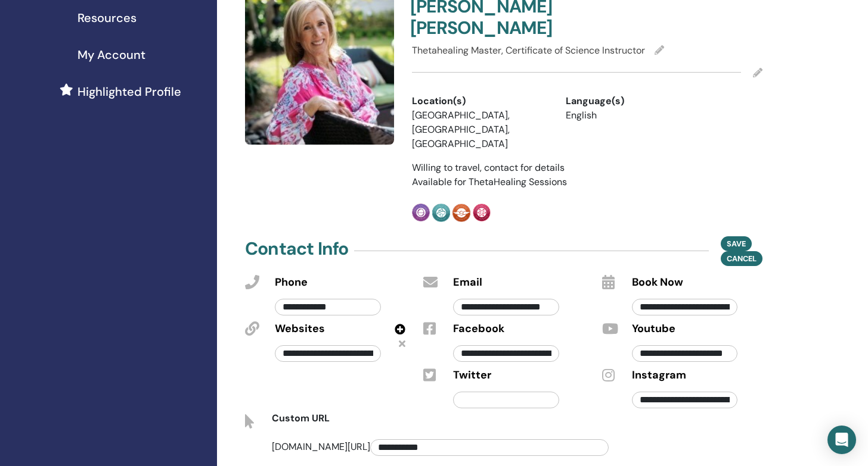 Image resolution: width=868 pixels, height=466 pixels. What do you see at coordinates (112, 55) in the screenshot?
I see `span: My Account` at bounding box center [112, 55].